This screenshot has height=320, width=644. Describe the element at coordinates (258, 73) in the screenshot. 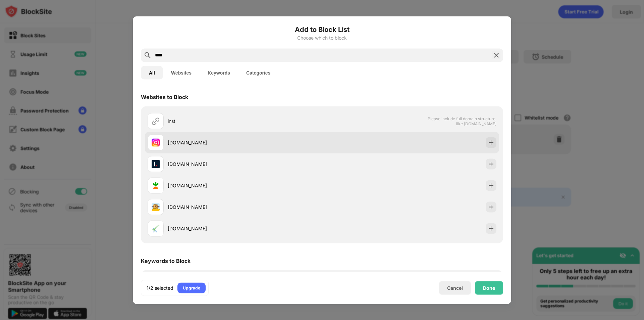

I see `button: Categories` at that location.